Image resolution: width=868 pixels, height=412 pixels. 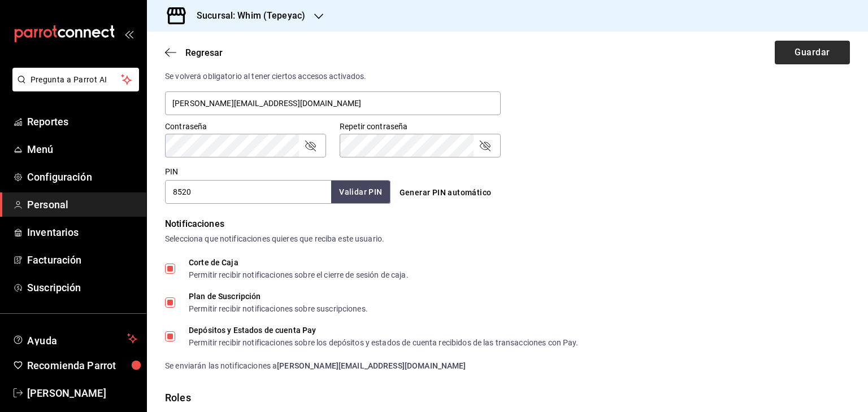 What do you see at coordinates (82, 365) in the screenshot?
I see `span: Recomienda Parrot` at bounding box center [82, 365].